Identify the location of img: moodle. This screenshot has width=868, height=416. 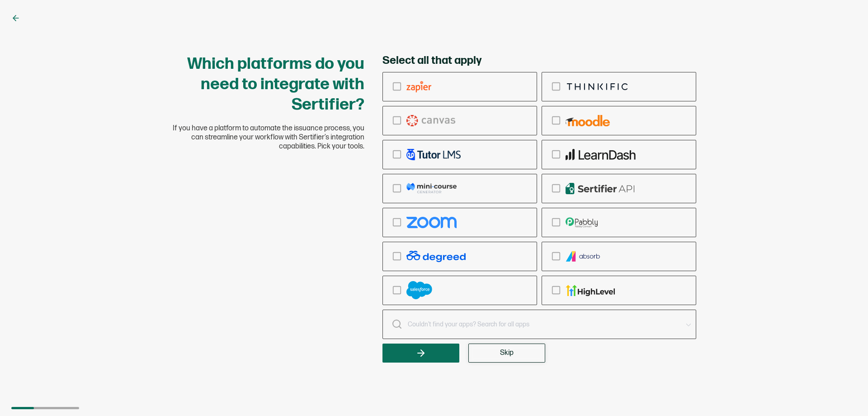
(588, 120).